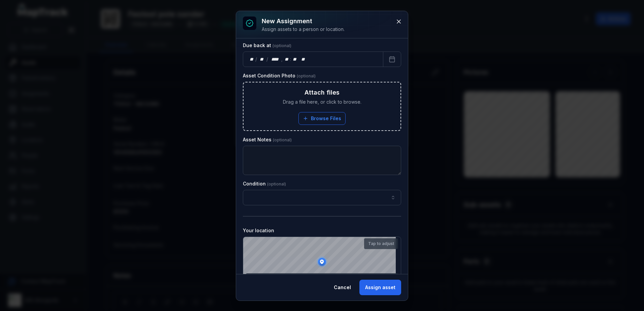 This screenshot has height=311, width=644. What do you see at coordinates (322, 102) in the screenshot?
I see `span: Drag a file here, or click to browse.` at bounding box center [322, 102].